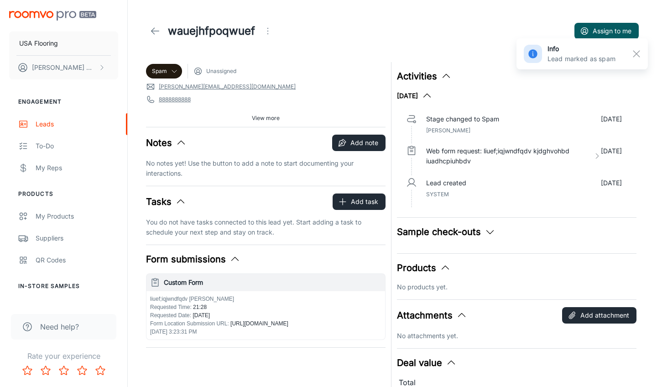  Describe the element at coordinates (46, 370) in the screenshot. I see `button: Rate 2 star` at that location.